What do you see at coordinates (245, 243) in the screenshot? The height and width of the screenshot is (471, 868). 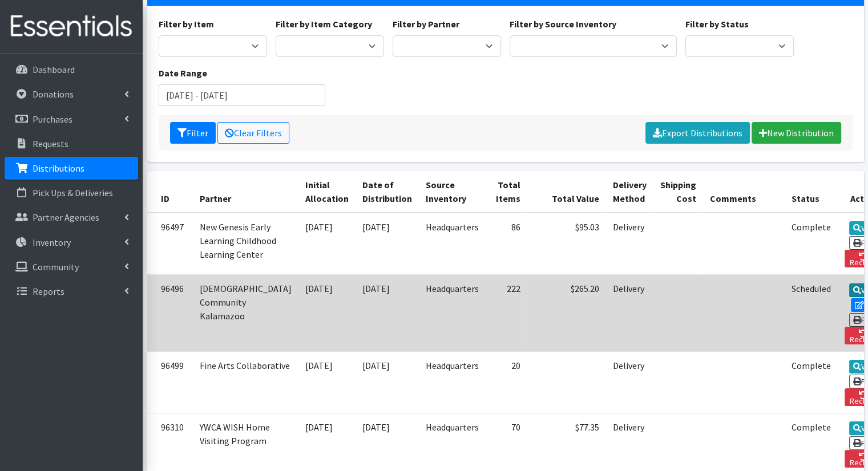 I see `td: New Genesis Early Learning Childhood Learning Center` at bounding box center [245, 243].